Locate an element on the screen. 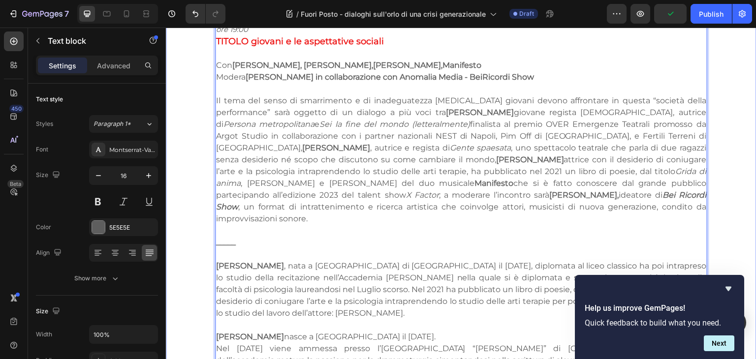  p: Con is located at coordinates (295, 38).